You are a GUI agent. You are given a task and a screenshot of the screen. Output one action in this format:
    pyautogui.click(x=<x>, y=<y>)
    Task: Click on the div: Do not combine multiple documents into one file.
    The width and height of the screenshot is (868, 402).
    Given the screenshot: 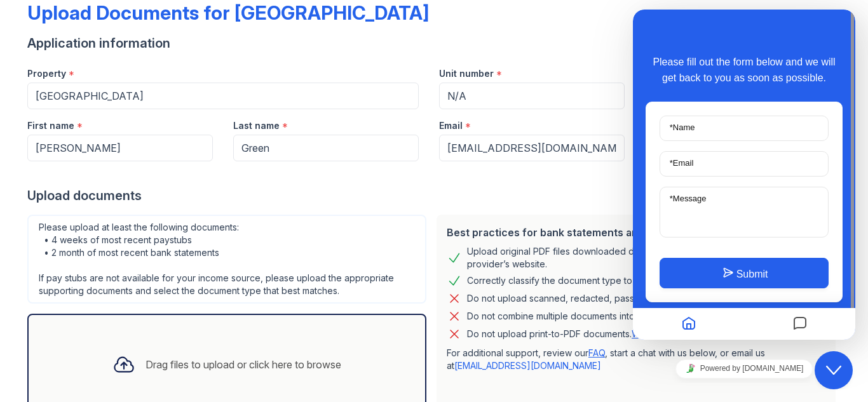 What is the action you would take?
    pyautogui.click(x=569, y=317)
    